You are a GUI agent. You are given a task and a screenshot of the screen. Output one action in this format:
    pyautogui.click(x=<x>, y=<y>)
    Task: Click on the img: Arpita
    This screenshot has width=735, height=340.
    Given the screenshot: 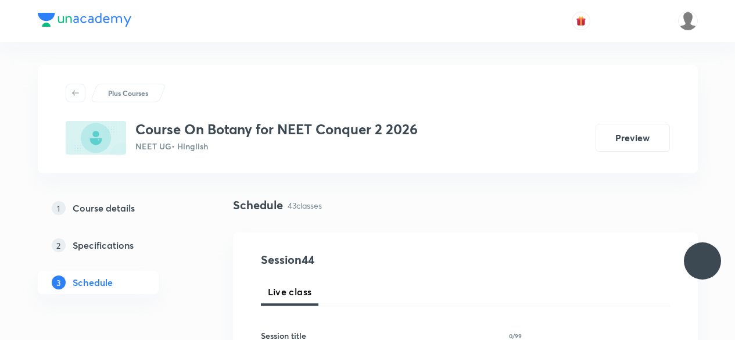 What is the action you would take?
    pyautogui.click(x=688, y=21)
    